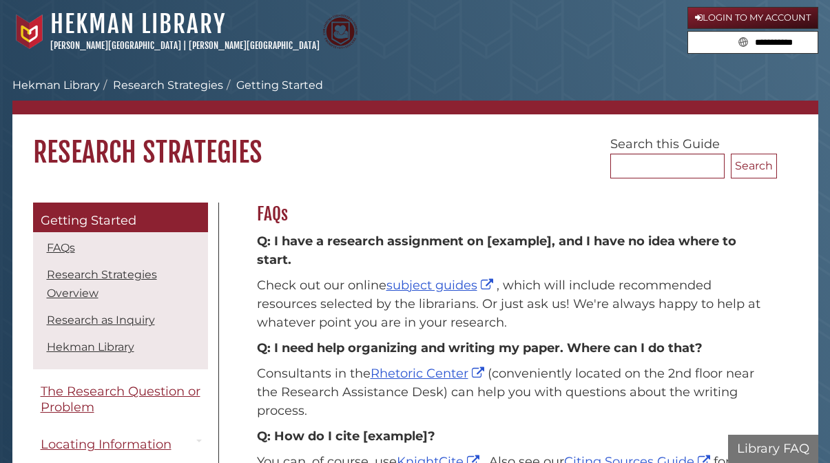  I want to click on a: The Research Question or Problem, so click(121, 399).